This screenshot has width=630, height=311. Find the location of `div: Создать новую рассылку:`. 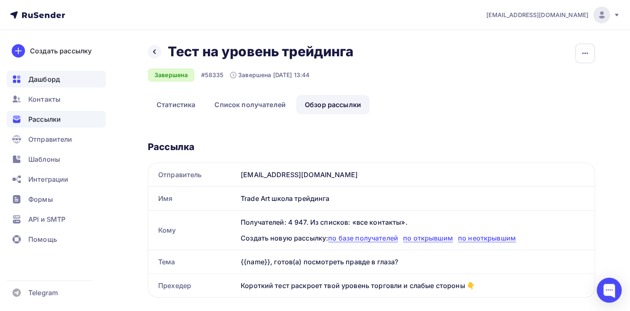

div: Создать новую рассылку: is located at coordinates (413, 238).